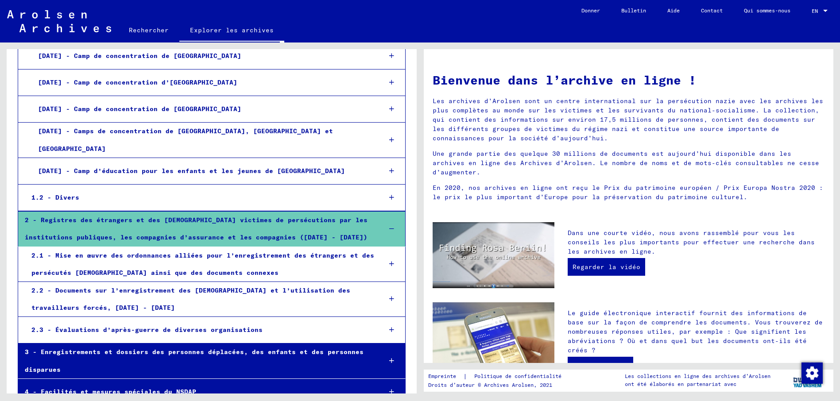  I want to click on p: Droits d’auteur © Archives Arolsen, 2021, so click(500, 385).